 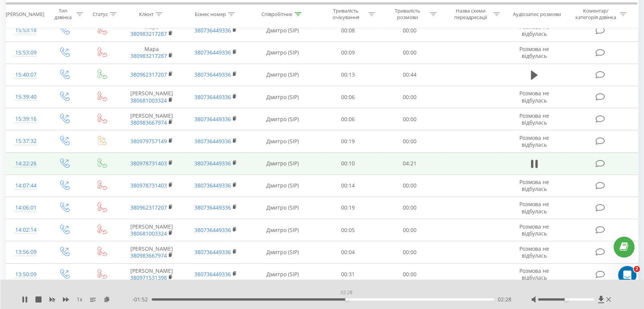 What do you see at coordinates (595, 15) in the screenshot?
I see `div: Коментар/категорія дзвінка` at bounding box center [595, 15].